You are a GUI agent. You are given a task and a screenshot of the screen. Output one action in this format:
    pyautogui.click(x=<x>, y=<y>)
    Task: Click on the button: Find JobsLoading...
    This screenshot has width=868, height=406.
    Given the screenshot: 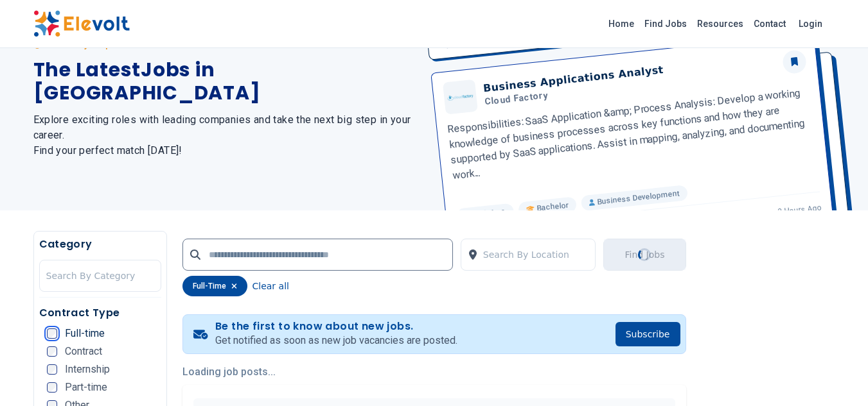 What is the action you would take?
    pyautogui.click(x=644, y=254)
    